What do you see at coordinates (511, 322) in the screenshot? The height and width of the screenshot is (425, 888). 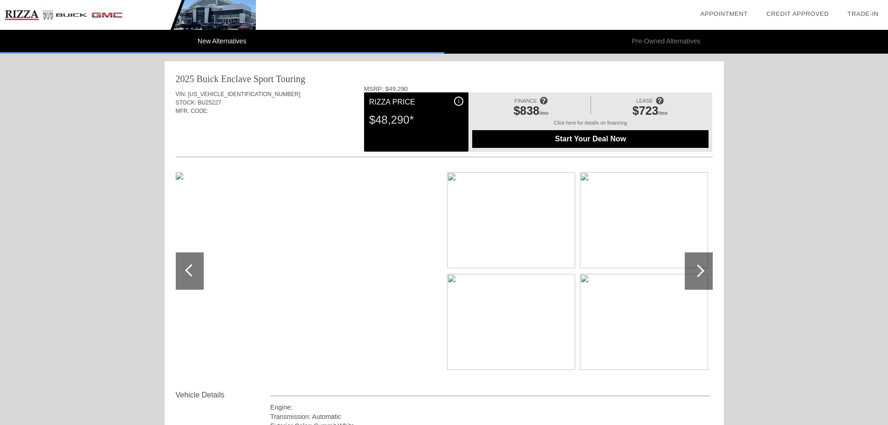 I see `img: A3B92A99-5DF0-494F-A70C-3D1BCEEAB9C0` at bounding box center [511, 322].